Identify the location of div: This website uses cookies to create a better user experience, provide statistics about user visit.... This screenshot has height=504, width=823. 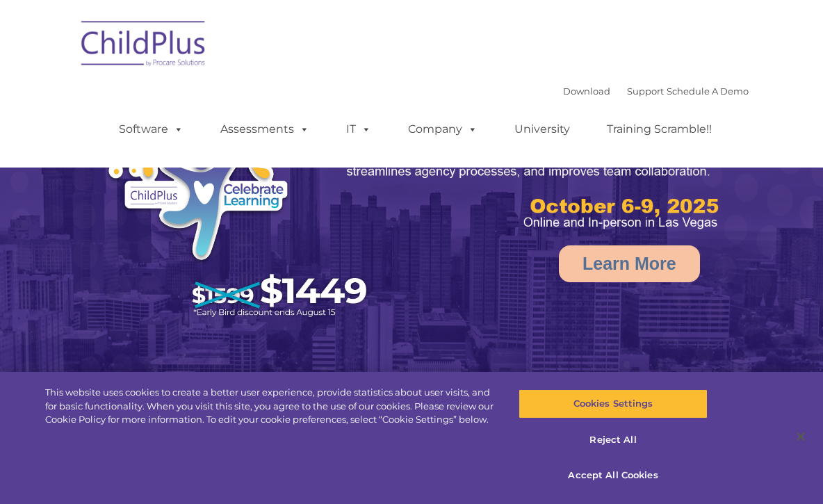
(269, 406).